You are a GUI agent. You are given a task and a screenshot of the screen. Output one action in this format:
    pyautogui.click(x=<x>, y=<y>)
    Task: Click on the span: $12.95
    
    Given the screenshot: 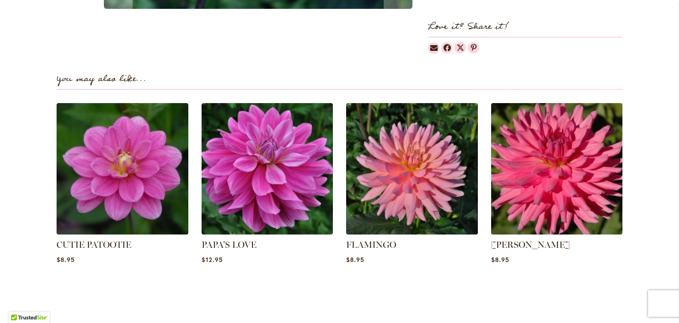 What is the action you would take?
    pyautogui.click(x=212, y=259)
    